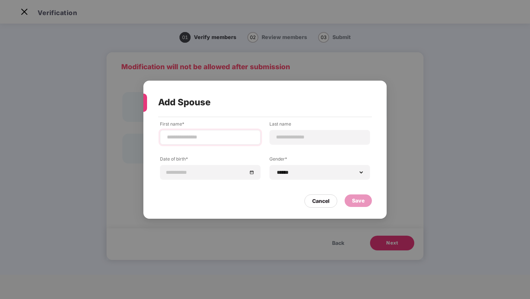 The height and width of the screenshot is (299, 530). What do you see at coordinates (210, 160) in the screenshot?
I see `label: Date of birth*` at bounding box center [210, 160].